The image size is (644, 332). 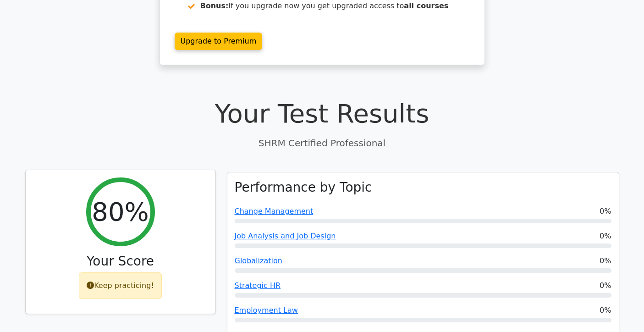 I want to click on a: Upgrade to Premium, so click(x=219, y=41).